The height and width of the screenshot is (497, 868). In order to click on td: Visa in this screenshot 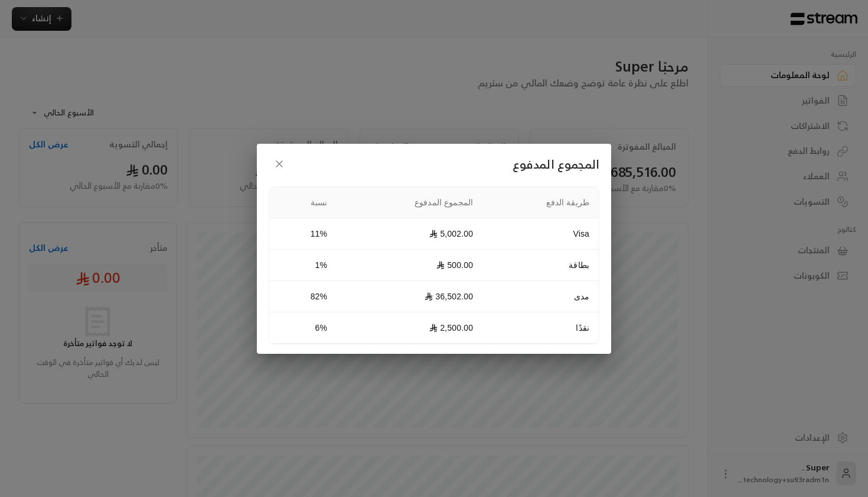, I will do `click(540, 234)`.